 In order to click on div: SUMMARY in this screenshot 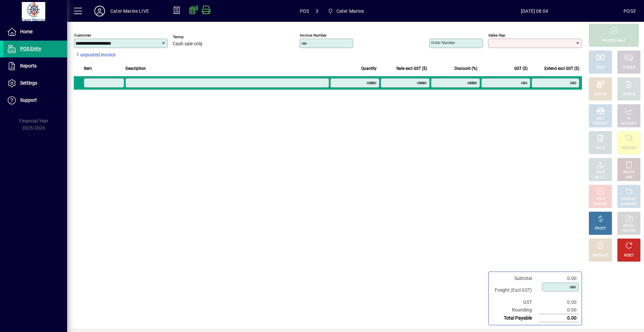, I will do `click(629, 204)`.